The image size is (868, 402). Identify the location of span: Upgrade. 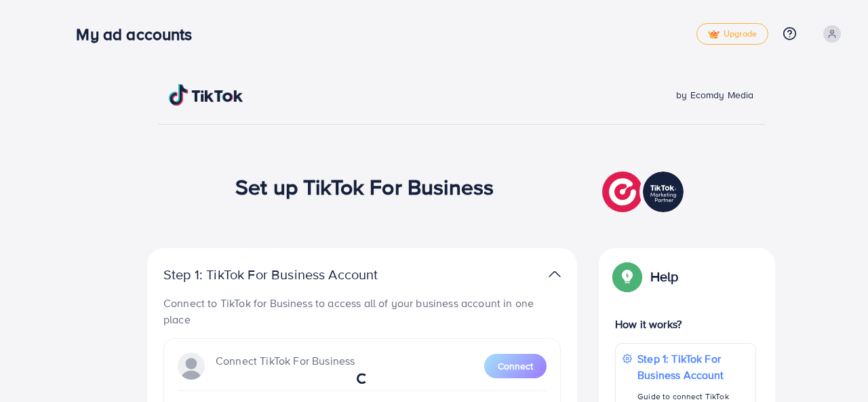
(732, 34).